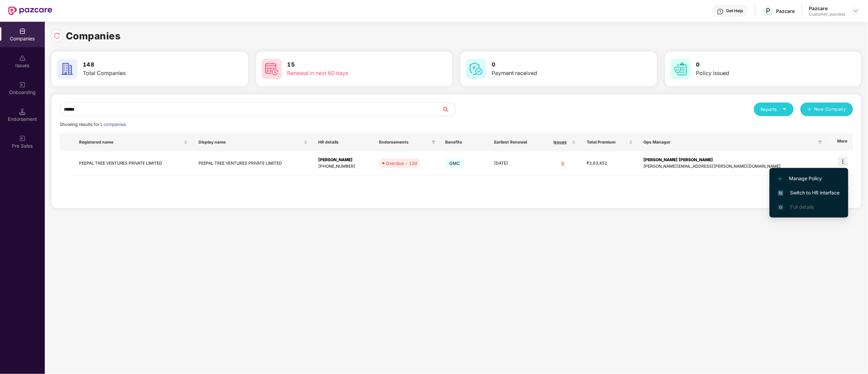 The image size is (868, 374). What do you see at coordinates (802, 207) in the screenshot?
I see `span: Full details` at bounding box center [802, 207].